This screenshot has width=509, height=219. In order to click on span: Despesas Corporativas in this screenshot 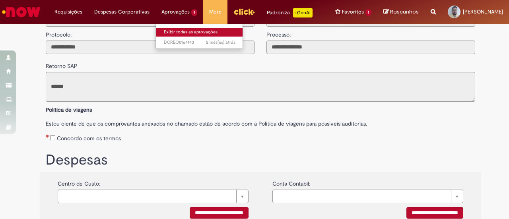, I will do `click(122, 12)`.